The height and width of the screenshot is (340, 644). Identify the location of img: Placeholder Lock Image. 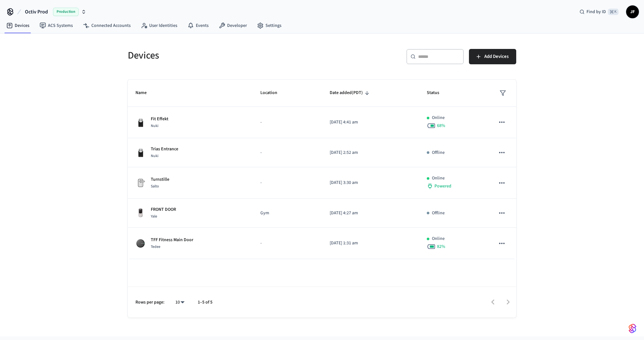
(141, 183).